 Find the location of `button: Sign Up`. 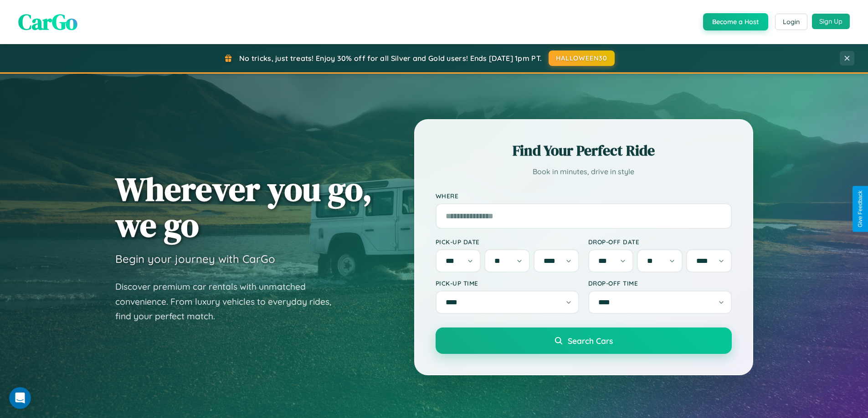

button: Sign Up is located at coordinates (830, 21).